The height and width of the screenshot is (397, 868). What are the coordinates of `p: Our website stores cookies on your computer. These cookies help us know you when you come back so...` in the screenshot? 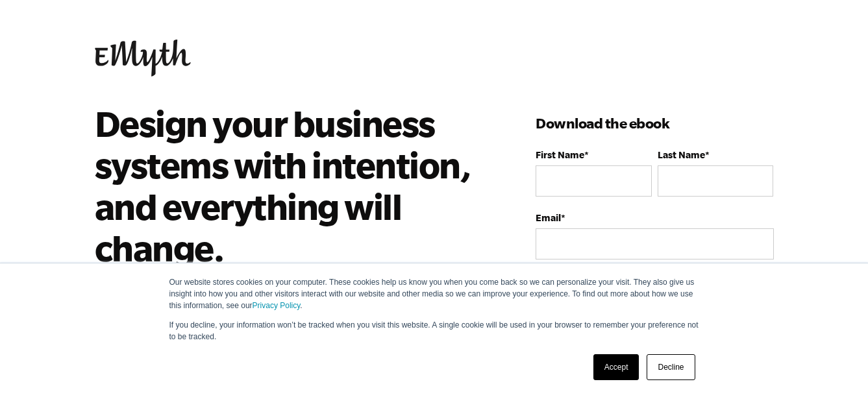 It's located at (434, 294).